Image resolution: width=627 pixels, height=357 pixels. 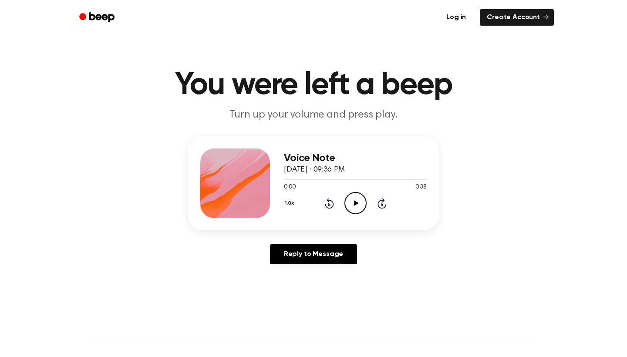 What do you see at coordinates (456, 17) in the screenshot?
I see `a: Log in` at bounding box center [456, 17].